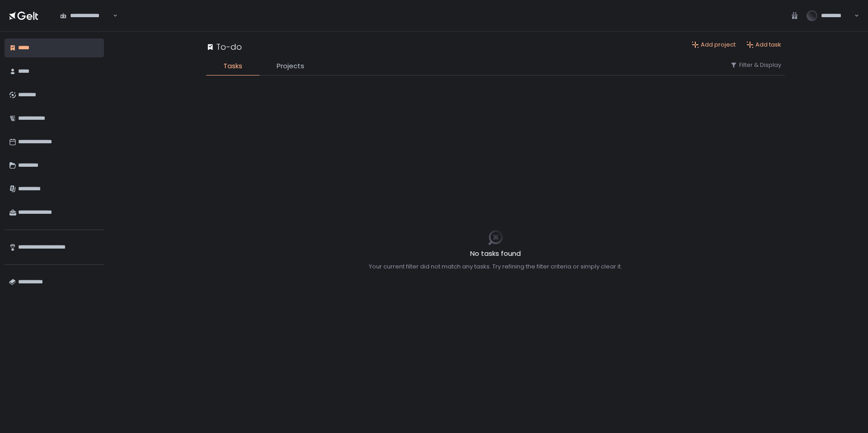 The image size is (868, 433). What do you see at coordinates (495, 253) in the screenshot?
I see `h2: No tasks found` at bounding box center [495, 253].